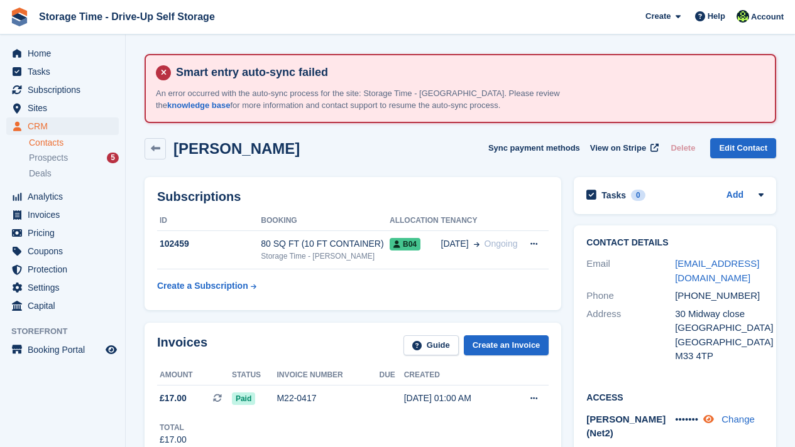 Image resolution: width=795 pixels, height=447 pixels. What do you see at coordinates (202, 286) in the screenshot?
I see `div: Create a Subscription` at bounding box center [202, 286].